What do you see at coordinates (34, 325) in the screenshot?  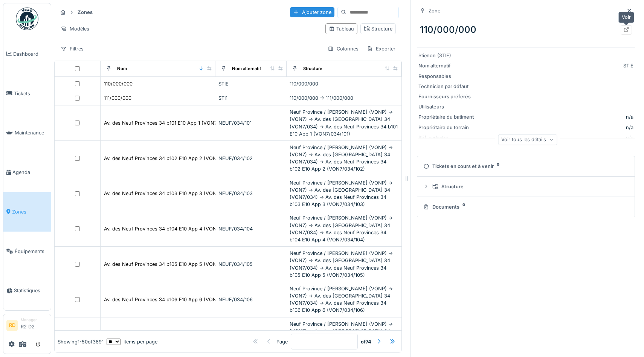 I see `li: R2 D2` at bounding box center [34, 325].